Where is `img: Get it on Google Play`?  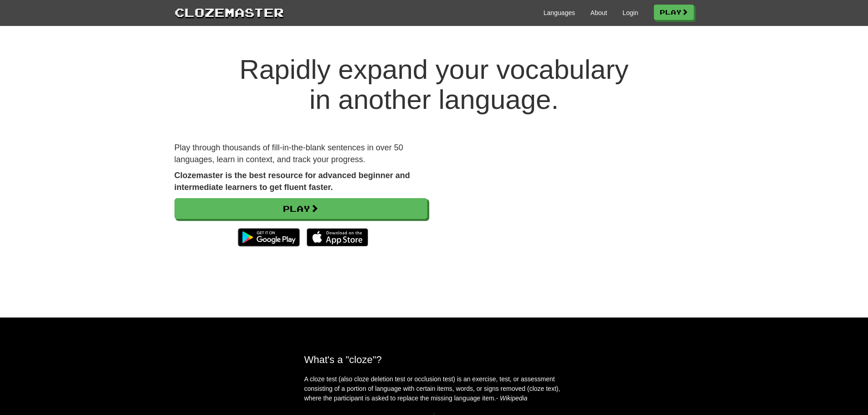
img: Get it on Google Play is located at coordinates (268, 237).